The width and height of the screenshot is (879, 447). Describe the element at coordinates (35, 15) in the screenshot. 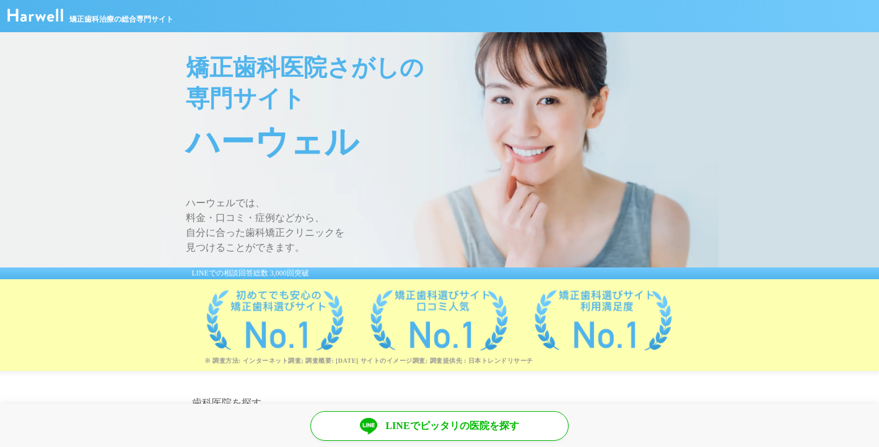

I see `img: ハーウェル` at that location.